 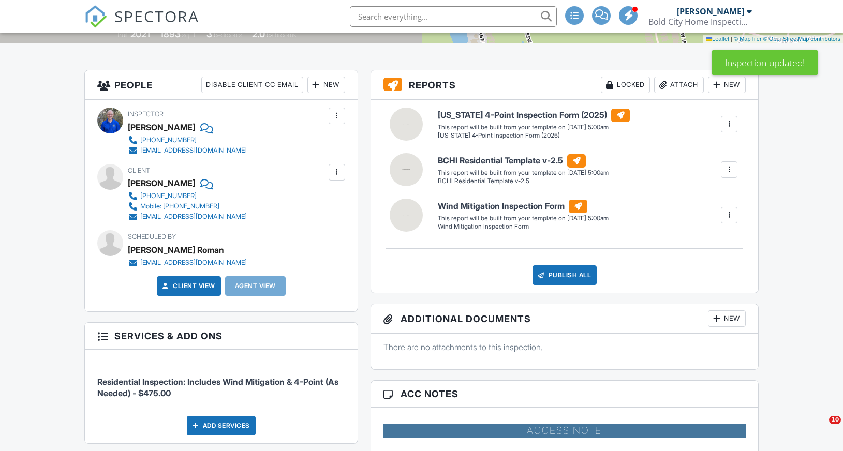 What do you see at coordinates (564, 394) in the screenshot?
I see `h3: ACC Notes` at bounding box center [564, 394].